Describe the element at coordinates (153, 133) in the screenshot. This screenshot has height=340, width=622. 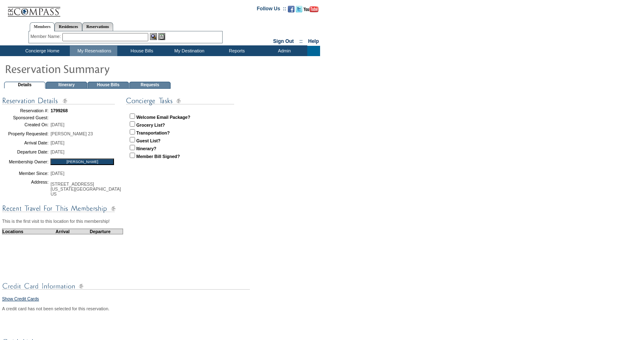
I see `strong: Transportation?` at that location.